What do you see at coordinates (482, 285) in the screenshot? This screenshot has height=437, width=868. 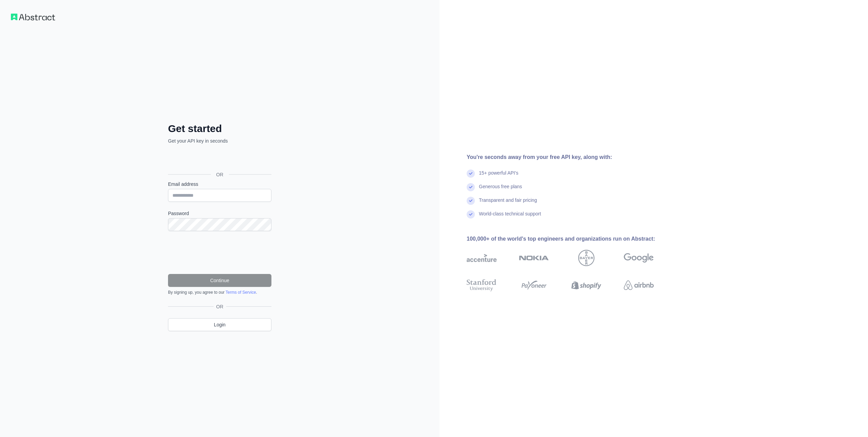 I see `img: stanford university` at bounding box center [482, 285].